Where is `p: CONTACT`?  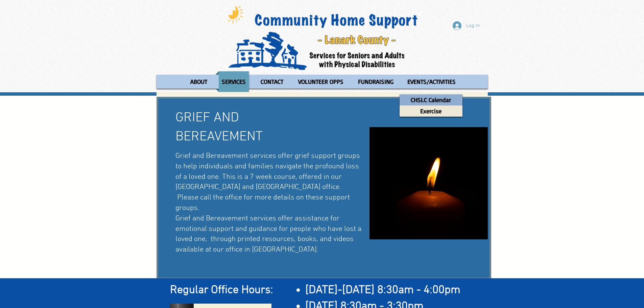
p: CONTACT is located at coordinates (272, 81).